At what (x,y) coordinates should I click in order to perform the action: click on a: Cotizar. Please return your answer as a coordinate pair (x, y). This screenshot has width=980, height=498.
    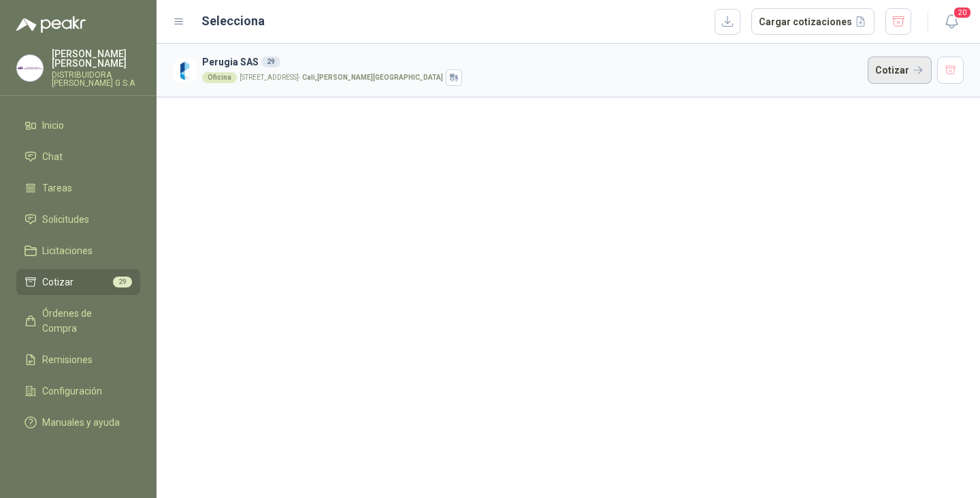
    Looking at the image, I should click on (900, 70).